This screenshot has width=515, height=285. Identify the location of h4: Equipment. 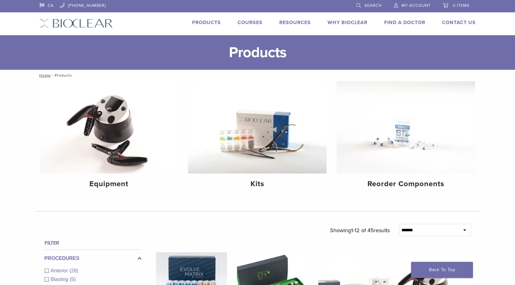
(109, 184).